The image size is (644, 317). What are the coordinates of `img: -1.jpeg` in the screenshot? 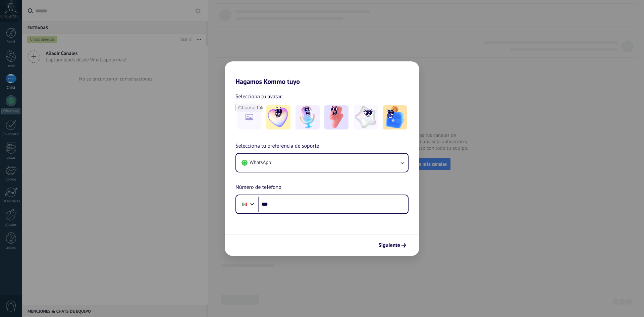 It's located at (278, 118).